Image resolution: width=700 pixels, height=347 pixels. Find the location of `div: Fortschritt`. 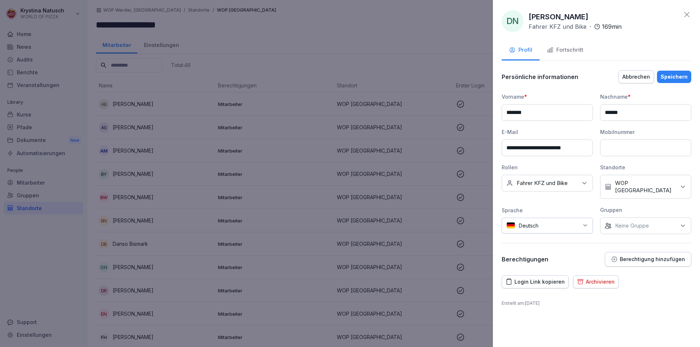

div: Fortschritt is located at coordinates (565, 50).